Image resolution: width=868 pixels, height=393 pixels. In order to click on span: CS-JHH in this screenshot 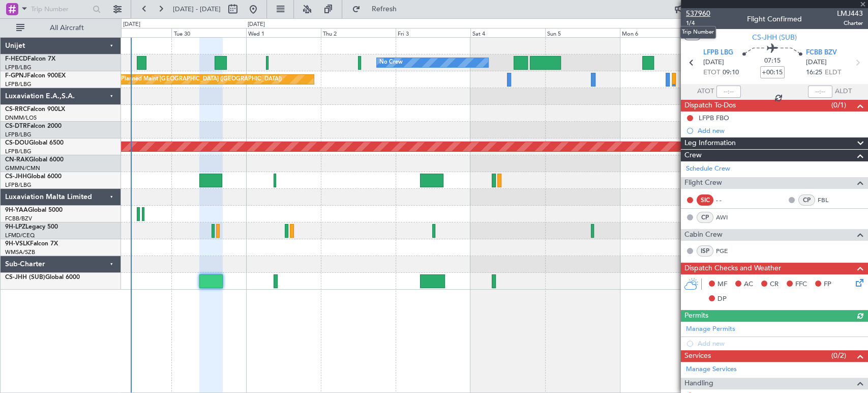, I will do `click(16, 176)`.